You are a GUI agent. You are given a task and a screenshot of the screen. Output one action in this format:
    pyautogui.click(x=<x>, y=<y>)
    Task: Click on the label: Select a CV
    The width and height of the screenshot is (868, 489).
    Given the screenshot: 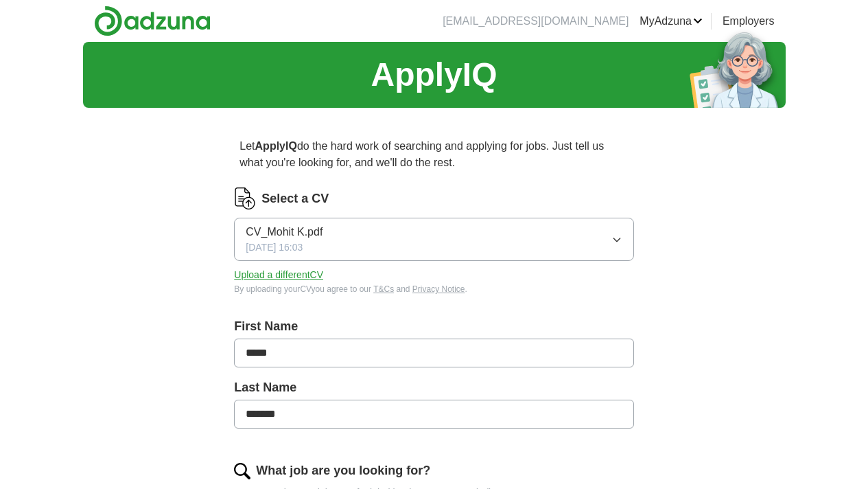 What is the action you would take?
    pyautogui.click(x=295, y=198)
    